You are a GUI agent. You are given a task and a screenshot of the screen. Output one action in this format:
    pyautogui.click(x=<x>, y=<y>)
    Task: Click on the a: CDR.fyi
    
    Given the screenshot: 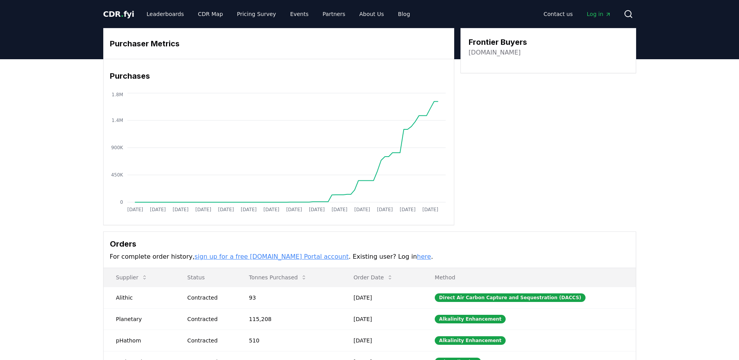 What is the action you would take?
    pyautogui.click(x=119, y=14)
    